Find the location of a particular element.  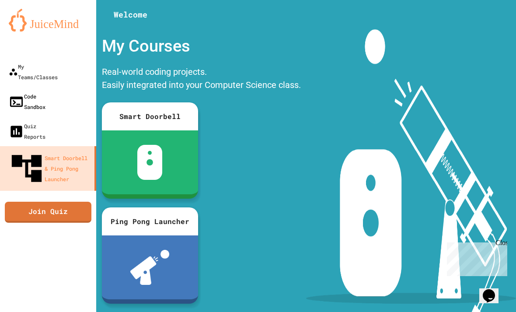

div: Chat with us now!Close is located at coordinates (32, 29).